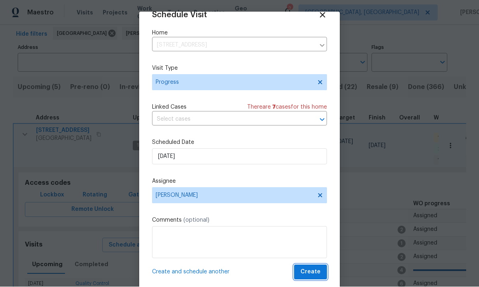  What do you see at coordinates (239, 220) in the screenshot?
I see `label: Comments` at bounding box center [239, 220].